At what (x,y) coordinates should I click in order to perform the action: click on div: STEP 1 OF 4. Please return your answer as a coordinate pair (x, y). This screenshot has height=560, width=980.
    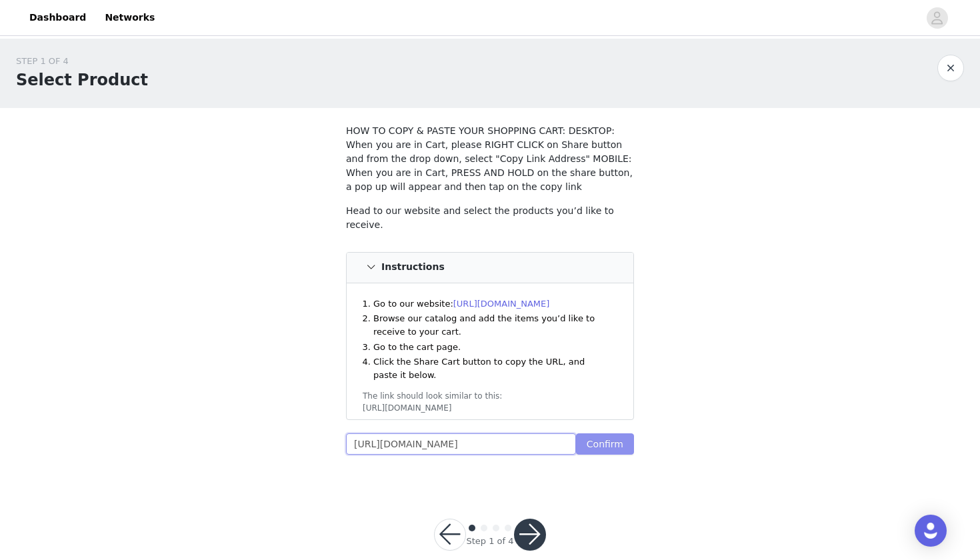
    Looking at the image, I should click on (82, 61).